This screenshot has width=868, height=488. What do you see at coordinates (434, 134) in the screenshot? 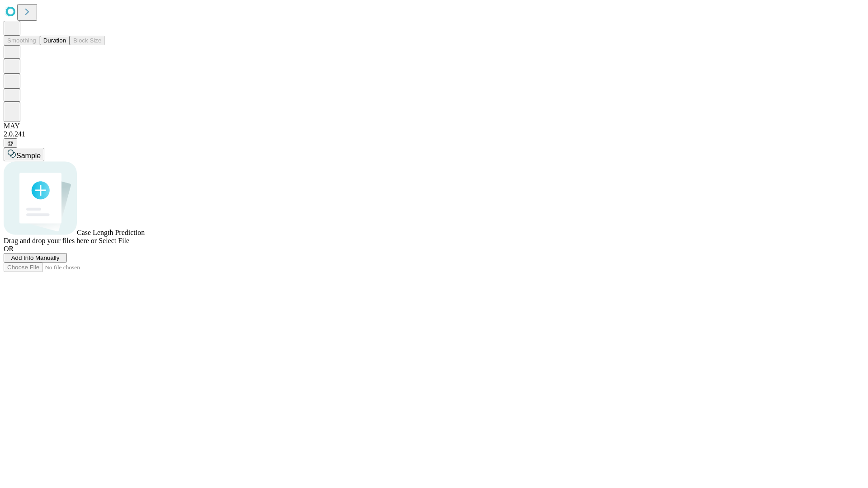
I see `div: 2.0.241` at bounding box center [434, 134].